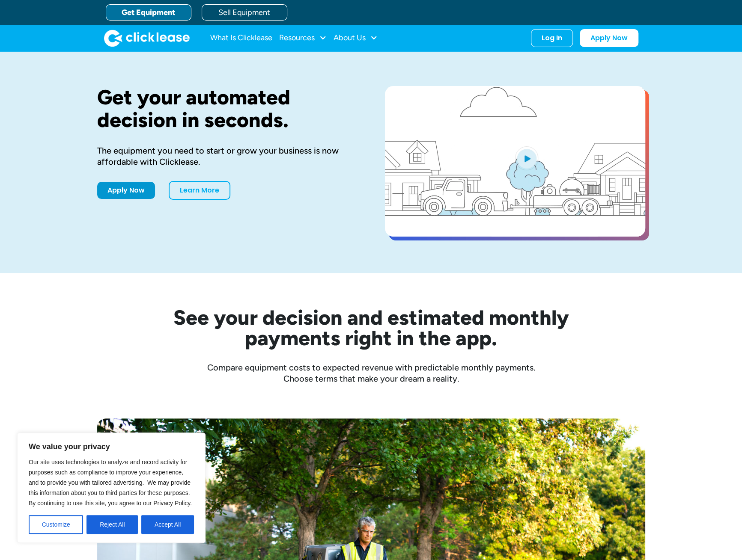 This screenshot has width=742, height=560. I want to click on a: Learn More, so click(199, 191).